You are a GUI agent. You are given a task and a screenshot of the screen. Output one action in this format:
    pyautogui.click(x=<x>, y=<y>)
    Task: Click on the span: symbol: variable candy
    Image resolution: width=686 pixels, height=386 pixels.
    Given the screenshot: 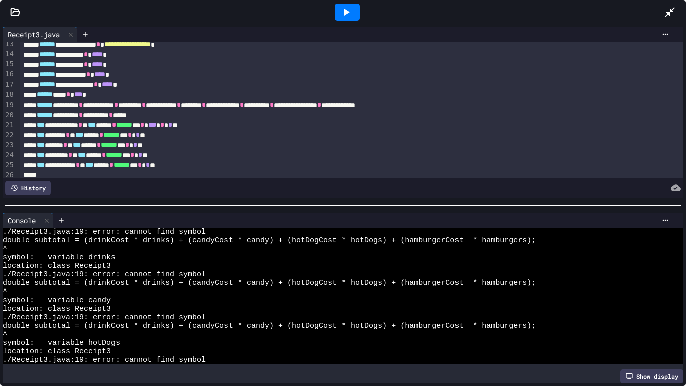 What is the action you would take?
    pyautogui.click(x=57, y=300)
    